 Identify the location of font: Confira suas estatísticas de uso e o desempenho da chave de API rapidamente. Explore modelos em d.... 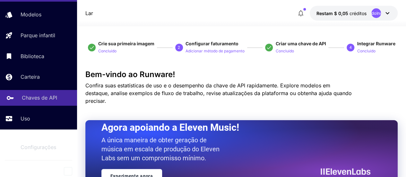
(218, 93).